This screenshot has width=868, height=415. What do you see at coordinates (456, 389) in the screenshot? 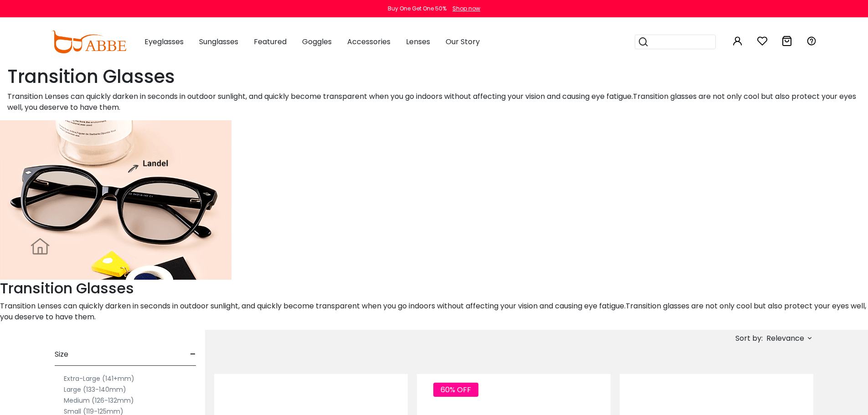
I see `span: 60% OFF` at bounding box center [456, 389].